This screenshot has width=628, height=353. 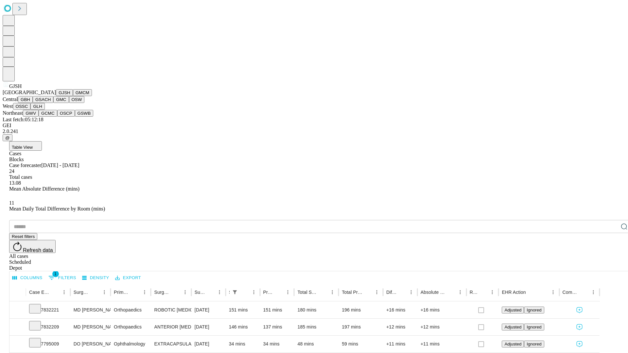 What do you see at coordinates (37, 106) in the screenshot?
I see `button: GLH` at bounding box center [37, 106].